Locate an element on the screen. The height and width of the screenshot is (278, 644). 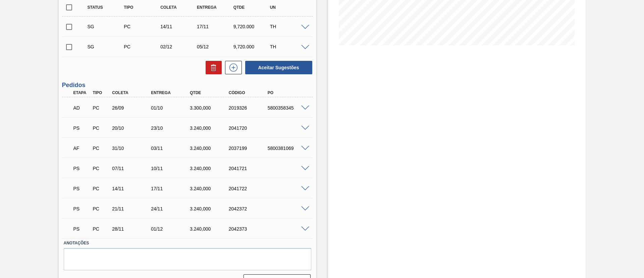
div: 2042372 is located at coordinates (249, 208).